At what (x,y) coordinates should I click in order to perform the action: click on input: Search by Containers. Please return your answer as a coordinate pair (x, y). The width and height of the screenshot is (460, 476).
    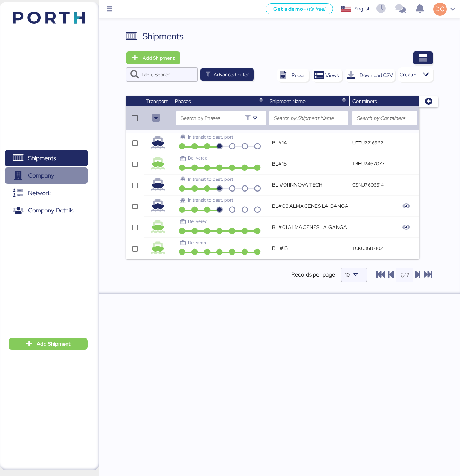
    Looking at the image, I should click on (385, 118).